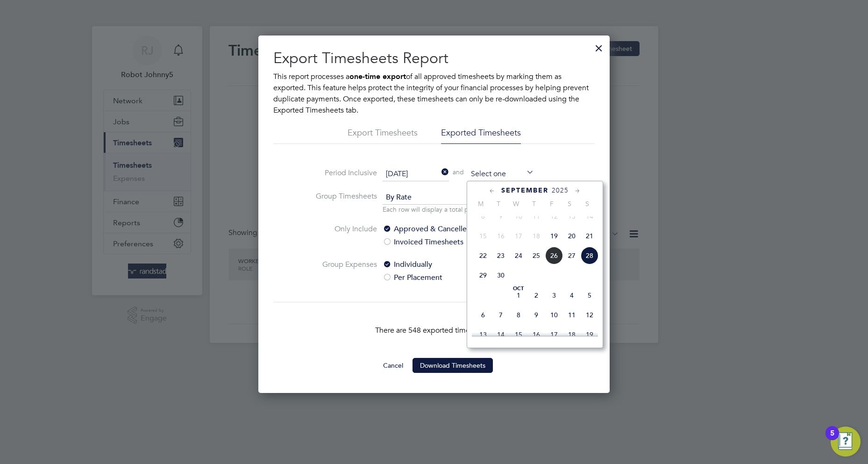 The image size is (868, 464). Describe the element at coordinates (572, 255) in the screenshot. I see `span: 27` at that location.